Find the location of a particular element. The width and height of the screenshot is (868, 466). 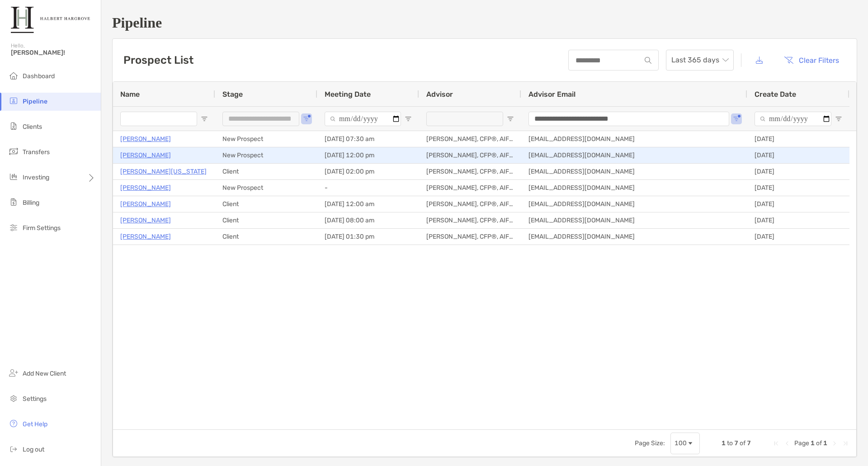

span: to is located at coordinates (729, 443).